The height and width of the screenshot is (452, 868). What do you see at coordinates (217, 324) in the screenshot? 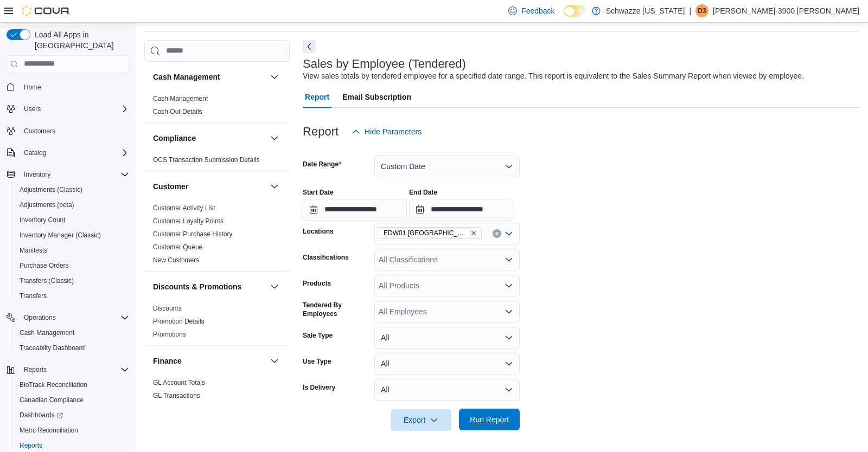
I see `div: Discounts & Promotions` at bounding box center [217, 324].